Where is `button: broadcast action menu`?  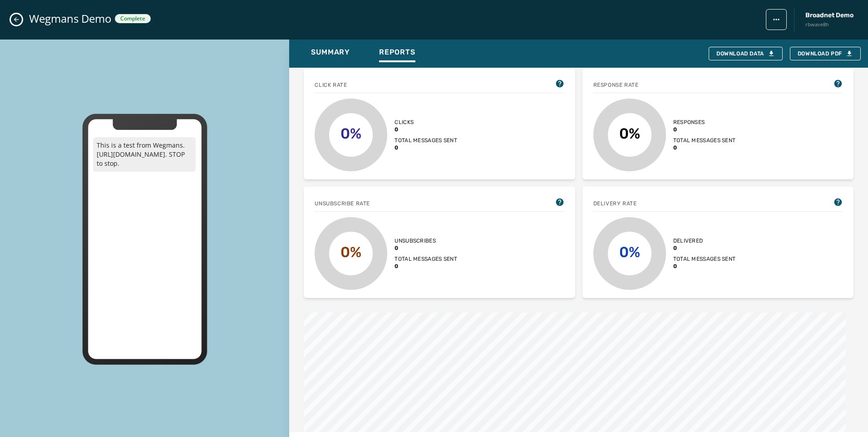
button: broadcast action menu is located at coordinates (776, 19).